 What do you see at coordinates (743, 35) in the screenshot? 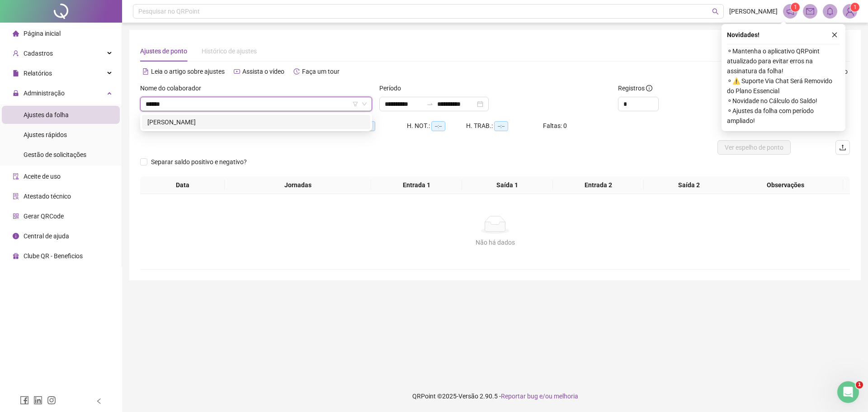
I see `span: Novidades !` at bounding box center [743, 35].